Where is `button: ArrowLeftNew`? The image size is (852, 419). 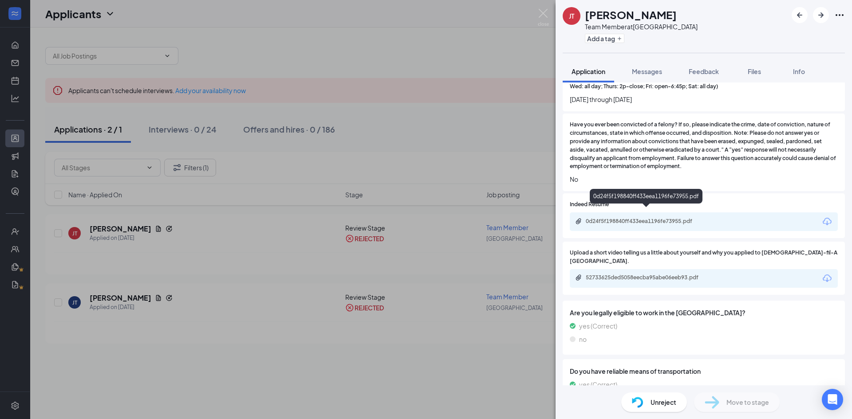
button: ArrowLeftNew is located at coordinates (800, 15).